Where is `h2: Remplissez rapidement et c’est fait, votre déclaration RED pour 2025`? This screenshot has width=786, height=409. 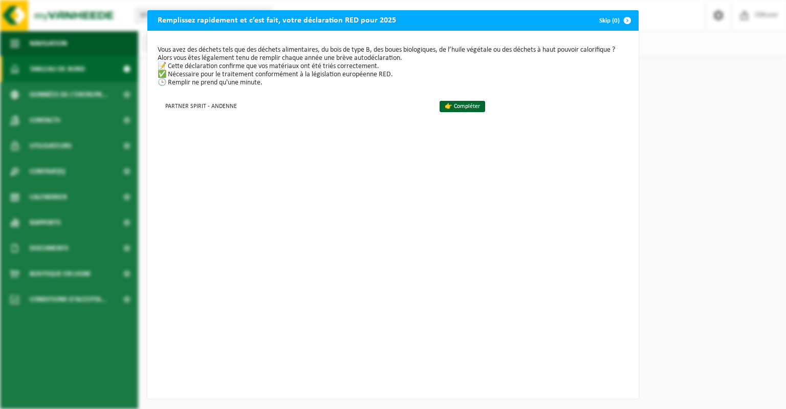 h2: Remplissez rapidement et c’est fait, votre déclaration RED pour 2025 is located at coordinates (277, 20).